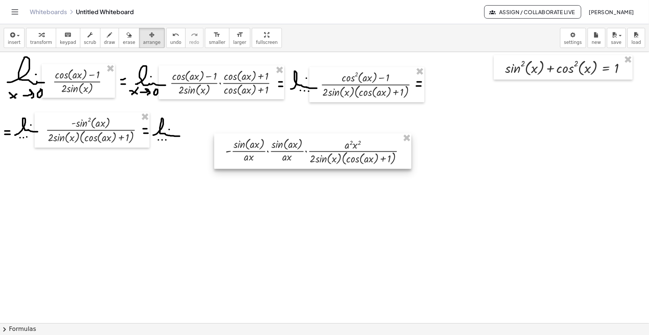 This screenshot has height=335, width=649. Describe the element at coordinates (41, 42) in the screenshot. I see `span: transform` at that location.